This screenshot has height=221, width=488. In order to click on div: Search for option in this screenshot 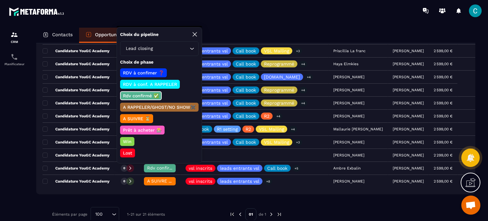, I will do `click(159, 49)`.